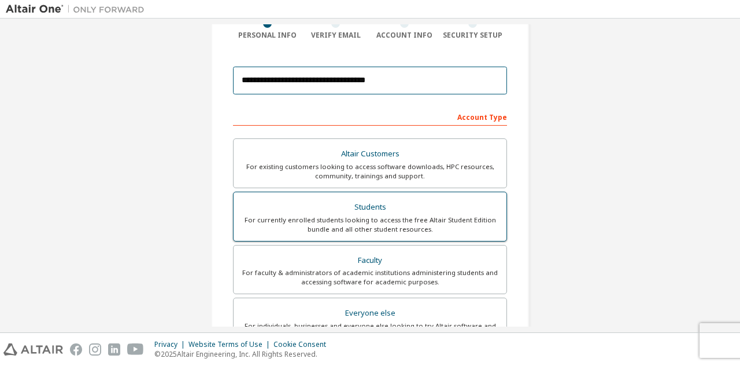  What do you see at coordinates (95, 349) in the screenshot?
I see `img: instagram.svg` at bounding box center [95, 349].